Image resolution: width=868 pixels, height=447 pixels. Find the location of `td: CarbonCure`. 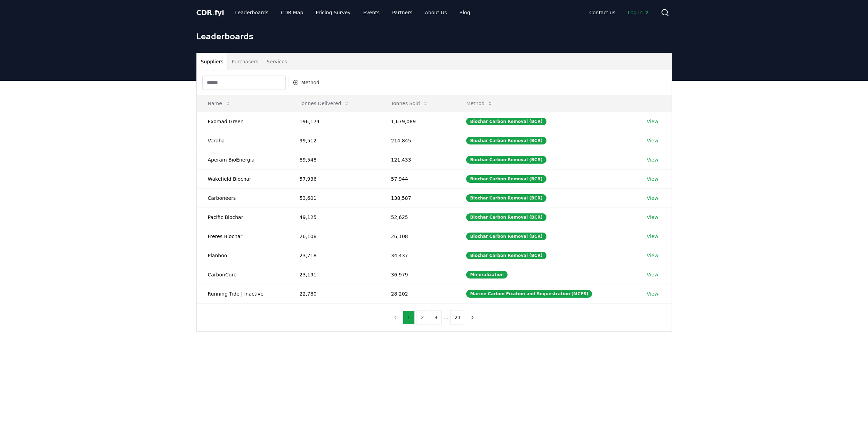

td: CarbonCure is located at coordinates (242, 274).